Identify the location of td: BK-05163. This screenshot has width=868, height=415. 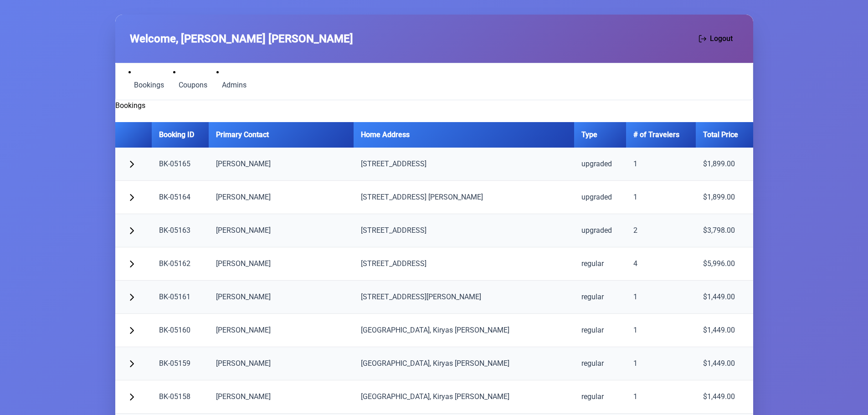
(181, 230).